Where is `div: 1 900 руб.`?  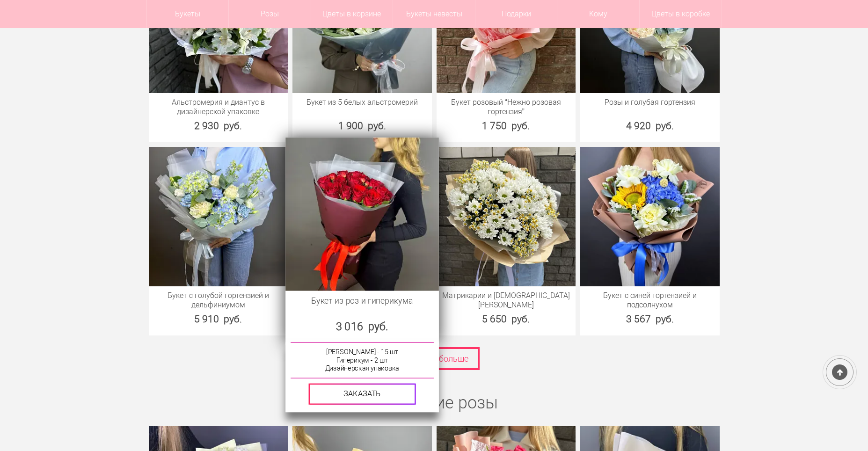 div: 1 900 руб. is located at coordinates (362, 126).